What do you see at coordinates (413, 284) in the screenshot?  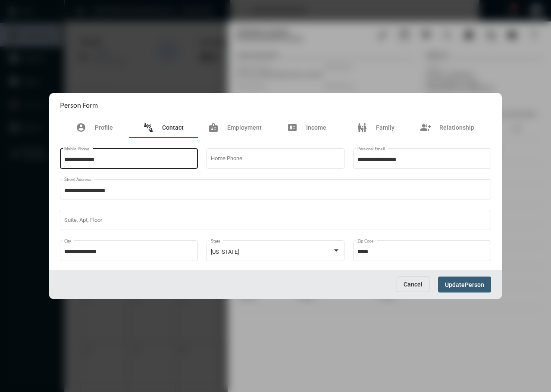 I see `button: Cancel` at bounding box center [413, 284].